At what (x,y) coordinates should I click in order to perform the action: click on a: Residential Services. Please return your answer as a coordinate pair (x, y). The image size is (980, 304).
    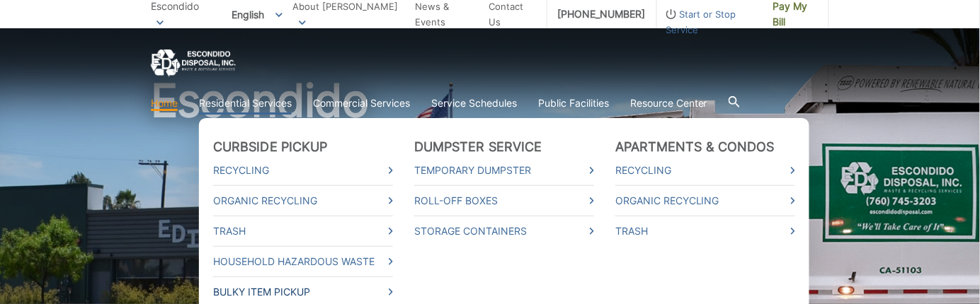
    Looking at the image, I should click on (245, 103).